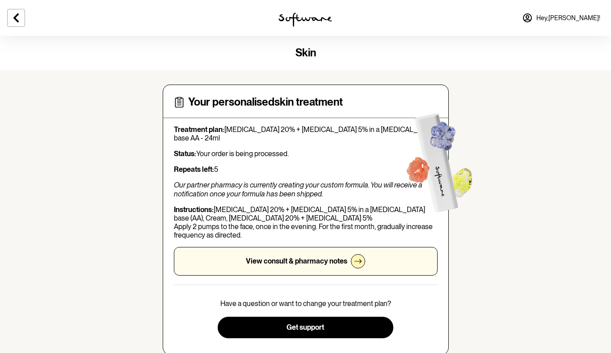 The width and height of the screenshot is (611, 353). What do you see at coordinates (305, 327) in the screenshot?
I see `button: Get support` at bounding box center [305, 327].